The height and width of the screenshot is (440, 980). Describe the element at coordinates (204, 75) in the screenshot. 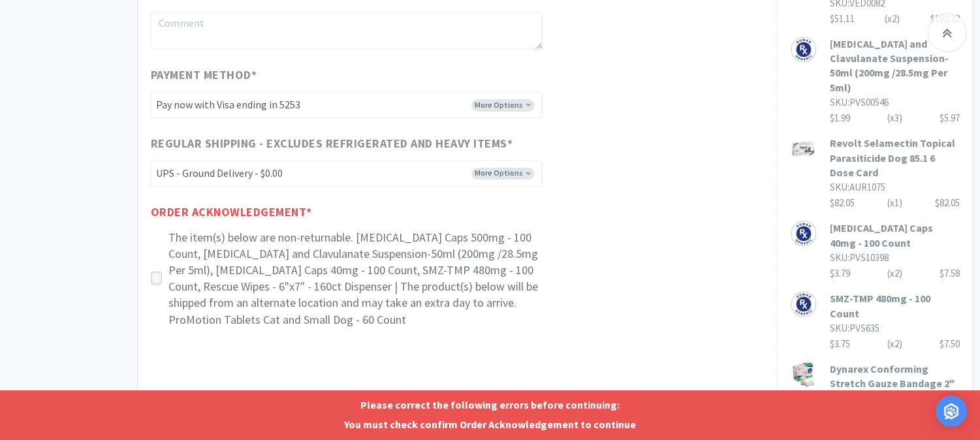

I see `span: Payment Method *` at that location.